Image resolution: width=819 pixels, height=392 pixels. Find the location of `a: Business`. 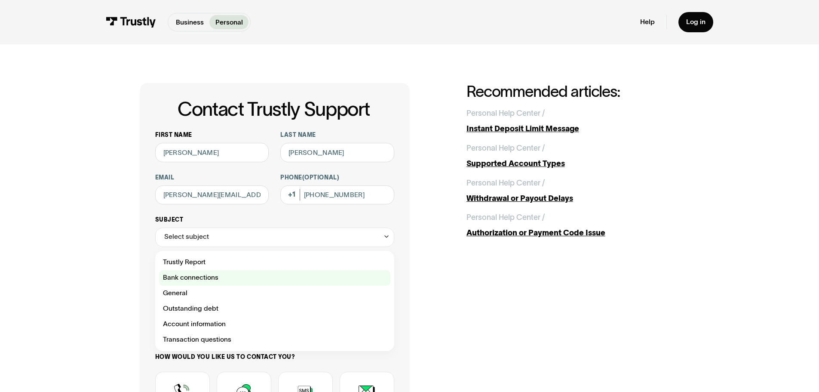

a: Business is located at coordinates (190, 22).